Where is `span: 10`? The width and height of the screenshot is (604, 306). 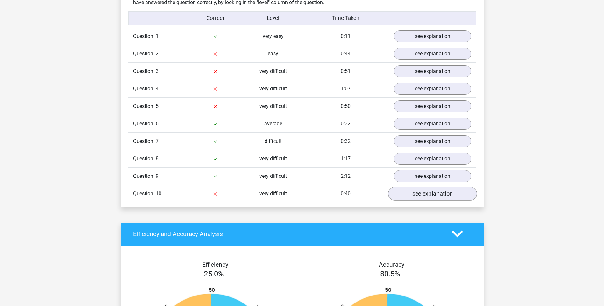
span: 10 is located at coordinates (159, 194).